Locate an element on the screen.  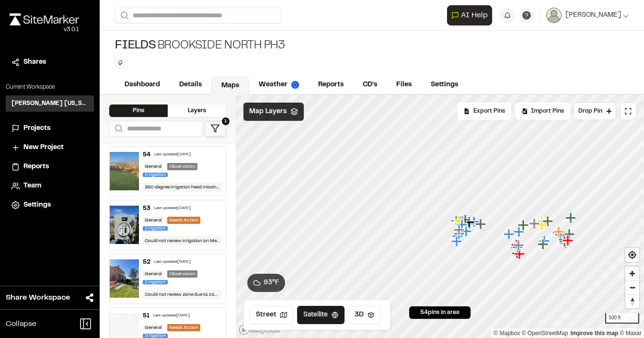
button: Find my location is located at coordinates (632, 255).